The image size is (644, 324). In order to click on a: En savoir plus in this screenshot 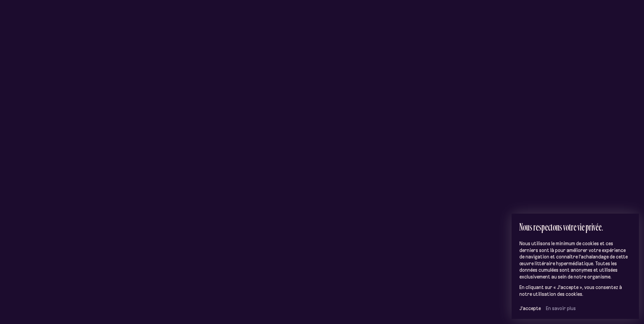, I will do `click(561, 308)`.